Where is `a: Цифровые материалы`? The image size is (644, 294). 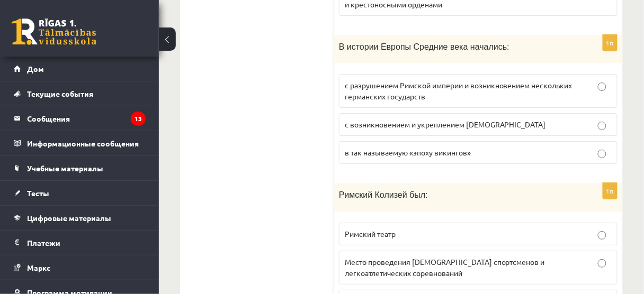
a: Цифровые материалы is located at coordinates (80, 218).